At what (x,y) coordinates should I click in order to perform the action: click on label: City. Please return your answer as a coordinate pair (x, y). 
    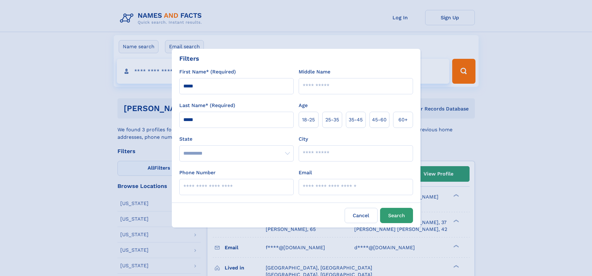
    Looking at the image, I should click on (303, 139).